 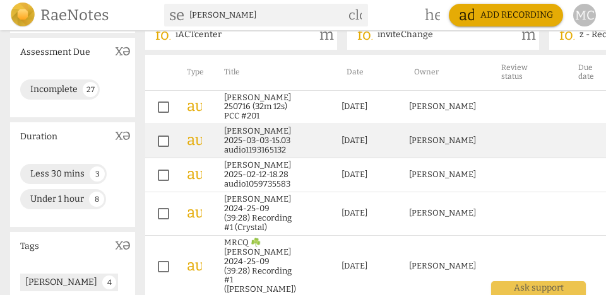 What do you see at coordinates (355, 15) in the screenshot?
I see `span: close` at bounding box center [355, 15].